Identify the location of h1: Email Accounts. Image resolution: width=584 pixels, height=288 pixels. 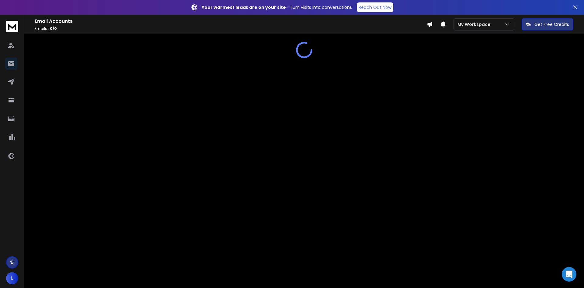
(231, 21).